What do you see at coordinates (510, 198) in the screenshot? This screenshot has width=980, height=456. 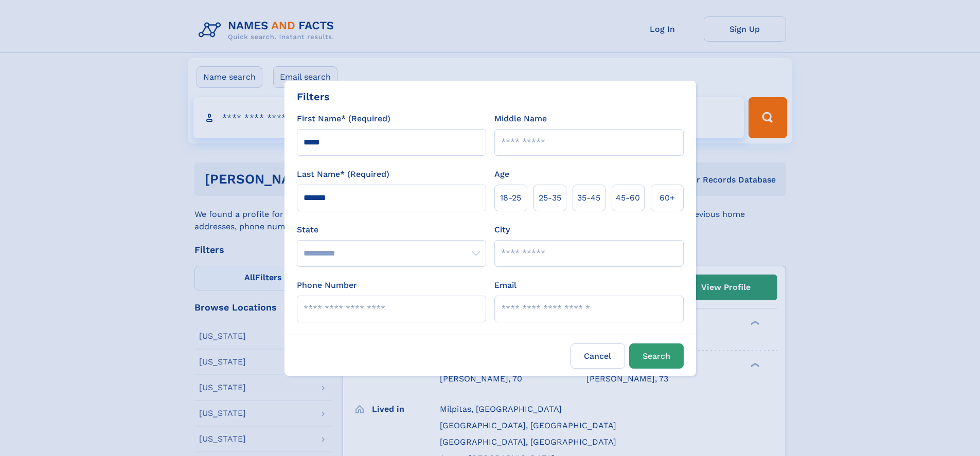 I see `span: 18‑25` at bounding box center [510, 198].